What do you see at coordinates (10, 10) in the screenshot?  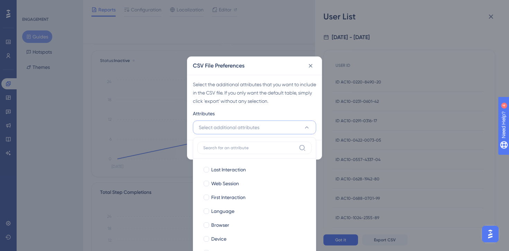 I see `button: Open AI Assistant Launcher` at bounding box center [10, 10].